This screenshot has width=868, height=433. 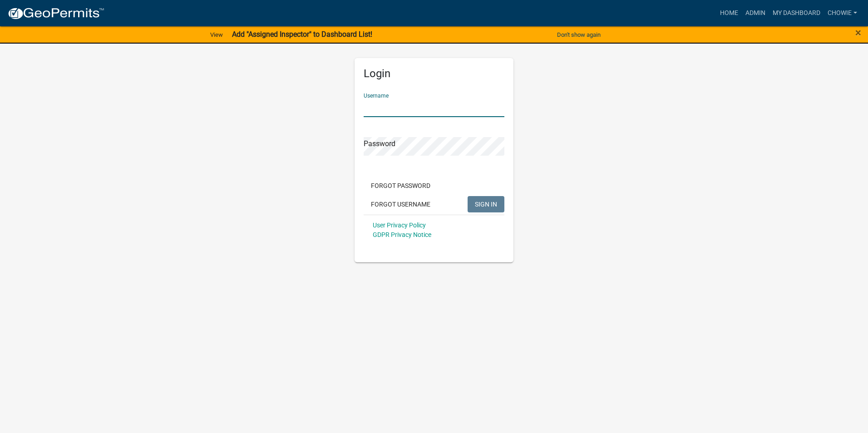 I want to click on strong: Add "Assigned Inspector" to Dashboard List!, so click(x=302, y=34).